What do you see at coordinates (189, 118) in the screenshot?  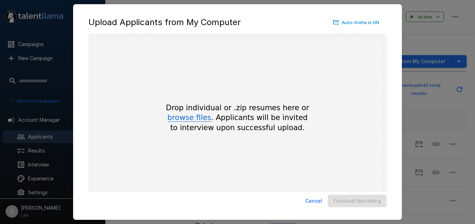 I see `button: browse files` at bounding box center [189, 118].